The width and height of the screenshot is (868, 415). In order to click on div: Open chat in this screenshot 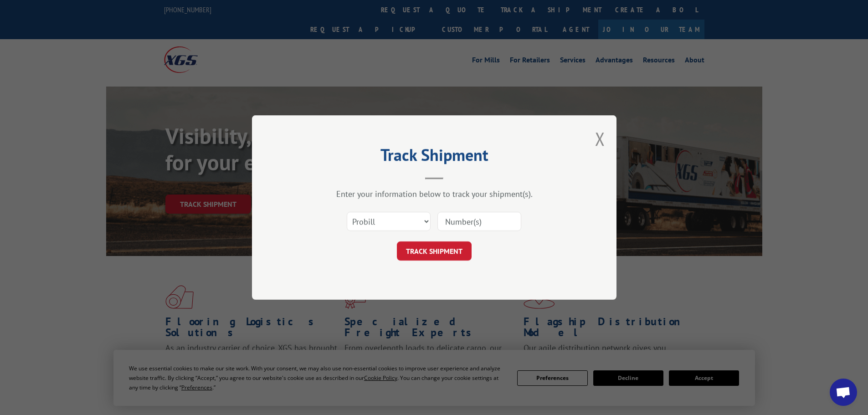, I will do `click(843, 392)`.